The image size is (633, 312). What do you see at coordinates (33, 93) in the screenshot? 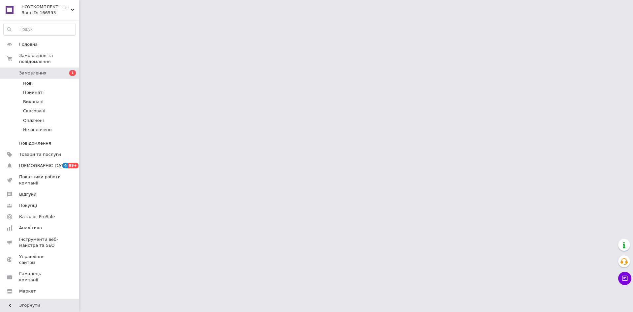
I see `span: Прийняті` at bounding box center [33, 93].